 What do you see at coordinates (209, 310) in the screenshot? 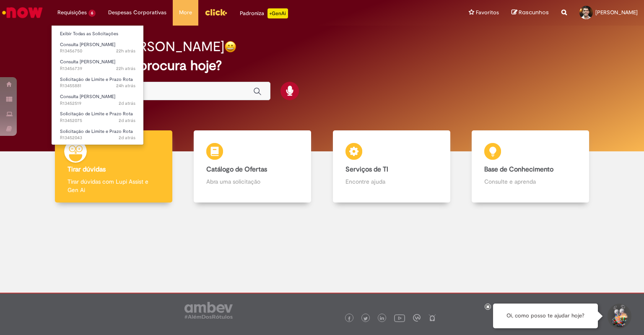
I see `img: logo_footer_ambev_rotulo_gray.png` at bounding box center [209, 310].